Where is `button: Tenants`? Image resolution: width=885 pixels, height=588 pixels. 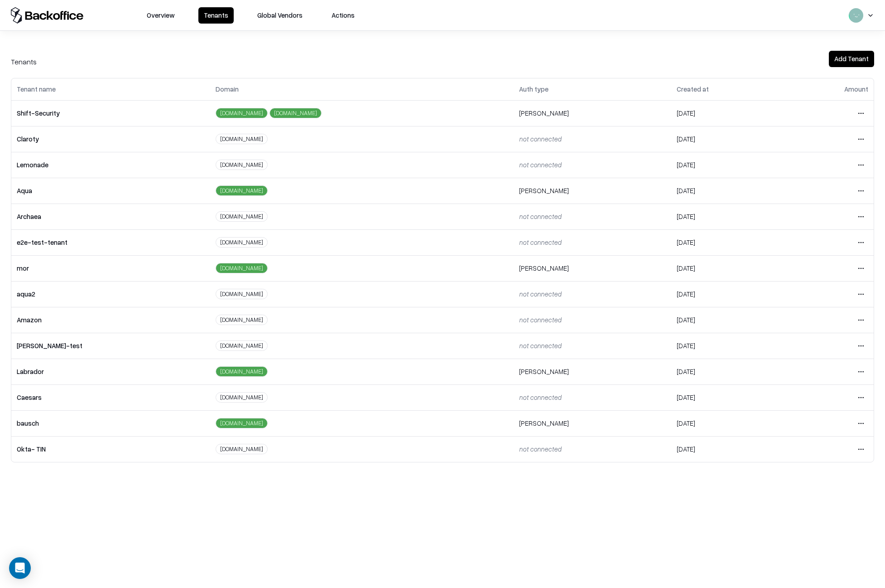
button: Tenants is located at coordinates (216, 16).